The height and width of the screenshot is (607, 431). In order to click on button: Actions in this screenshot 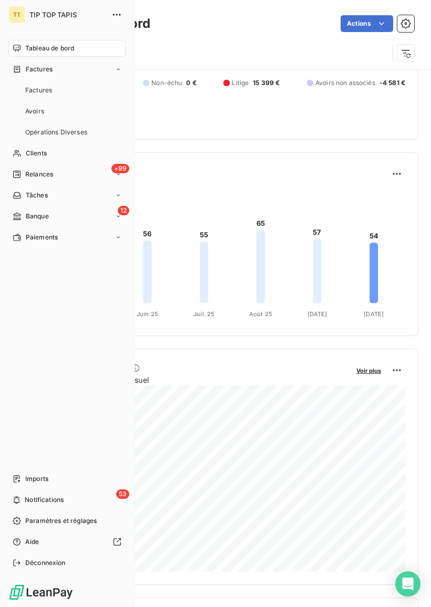, I will do `click(367, 24)`.